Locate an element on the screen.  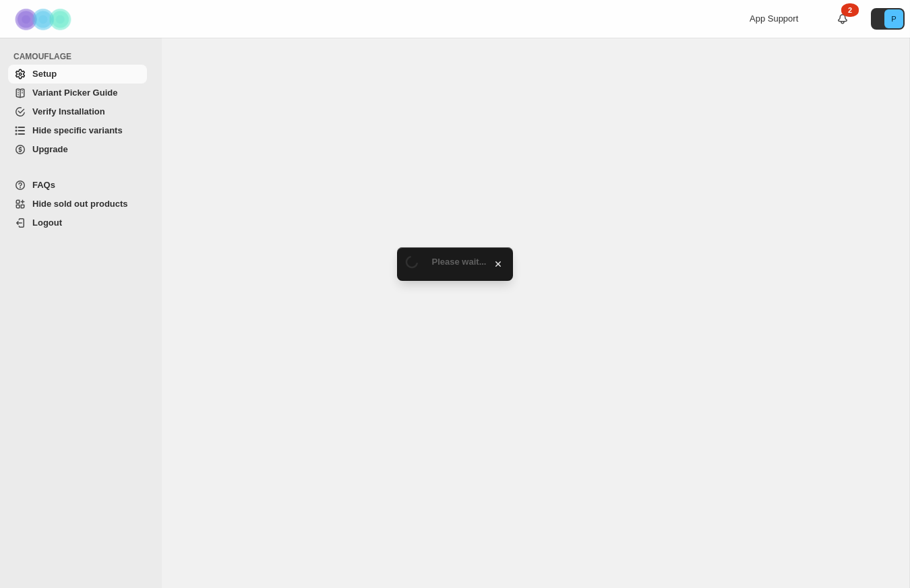
span: Upgrade is located at coordinates (50, 149).